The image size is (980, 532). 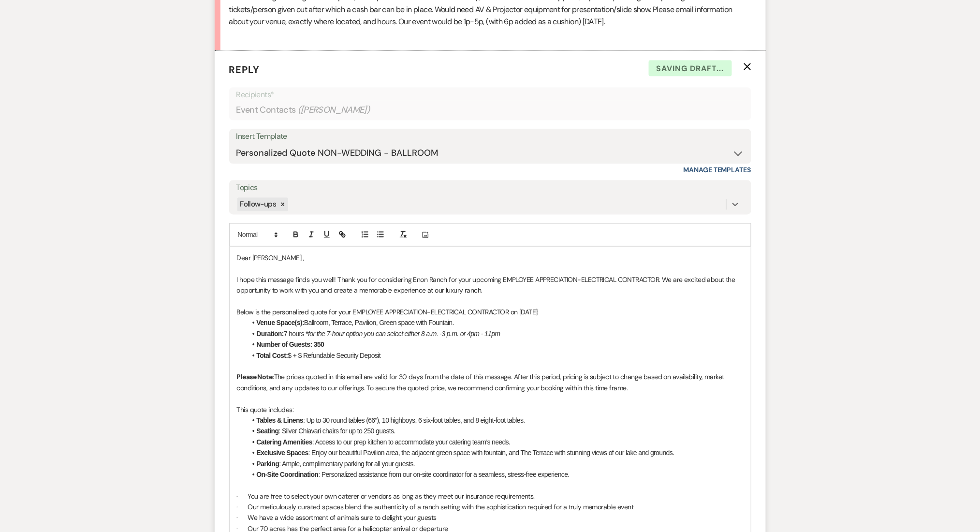 I want to click on label: Topics, so click(x=490, y=188).